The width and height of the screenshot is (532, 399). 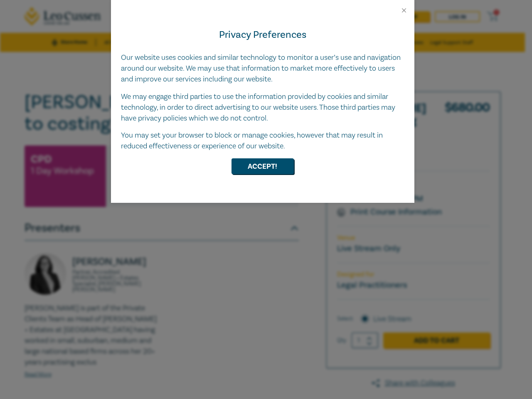 I want to click on p: We may engage third parties to use the information provided by cookies and similar technology, in..., so click(x=263, y=108).